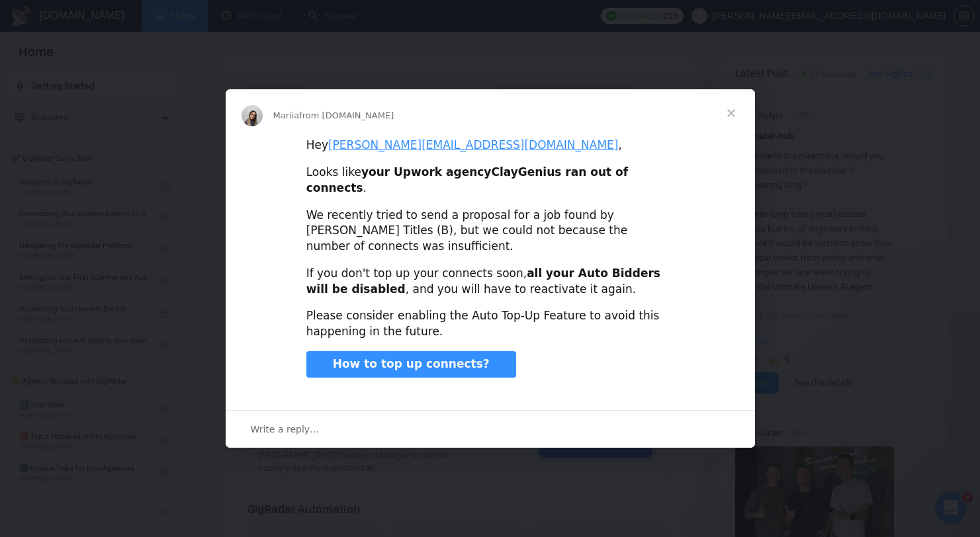  Describe the element at coordinates (285, 429) in the screenshot. I see `span: Write a reply…` at that location.